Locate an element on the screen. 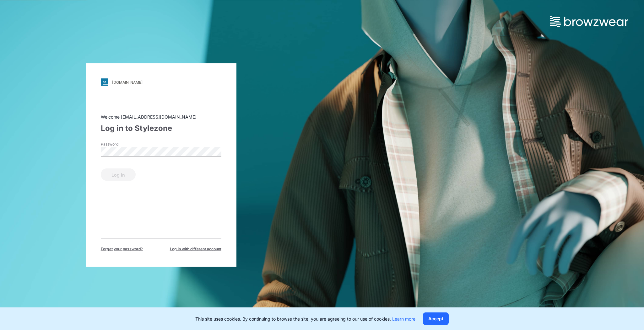 Image resolution: width=644 pixels, height=330 pixels. a: Learn more is located at coordinates (404, 319).